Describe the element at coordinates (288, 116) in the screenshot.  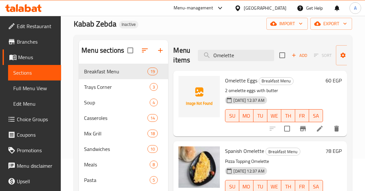
I see `button: TH` at that location.